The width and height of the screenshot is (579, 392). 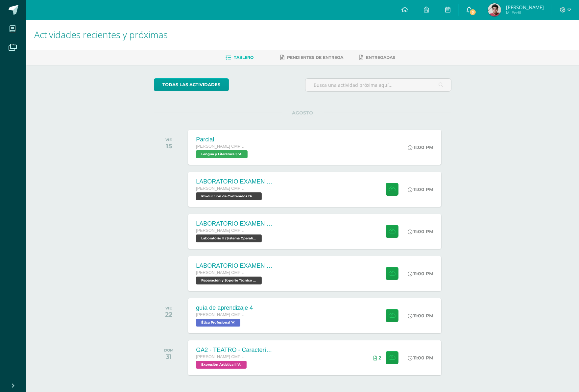 I want to click on div: Parcial, so click(x=223, y=140).